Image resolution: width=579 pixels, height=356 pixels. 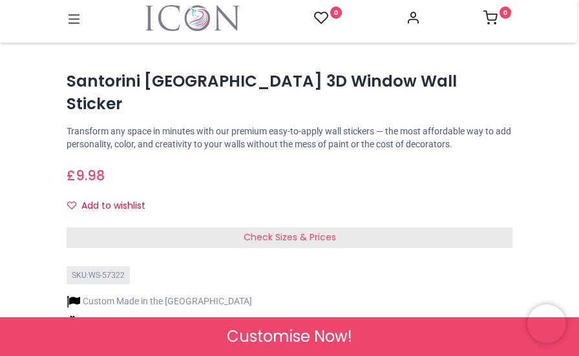 I want to click on a: Logo of Icon Wall Stickers, so click(x=193, y=18).